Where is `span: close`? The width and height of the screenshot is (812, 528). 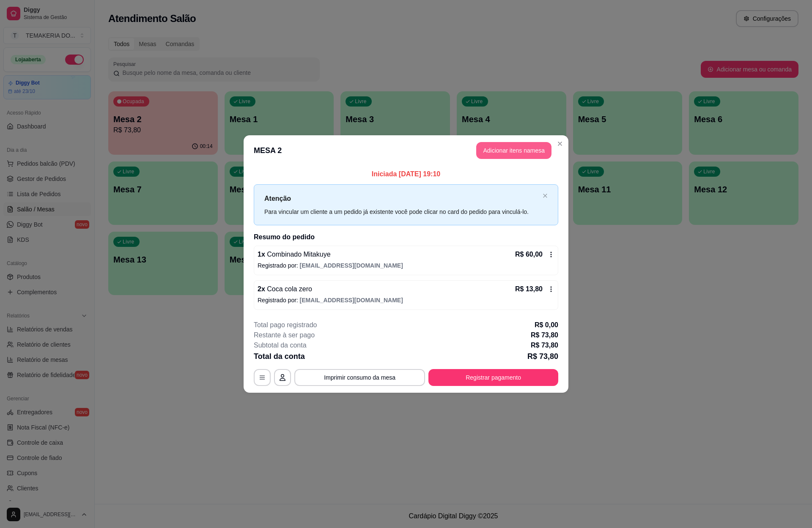 span: close is located at coordinates (545, 196).